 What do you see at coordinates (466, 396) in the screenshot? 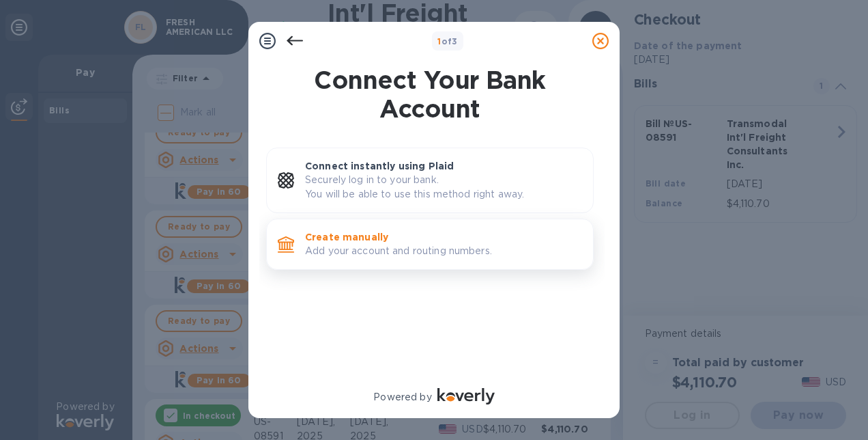
I see `img: Logo` at bounding box center [466, 396].